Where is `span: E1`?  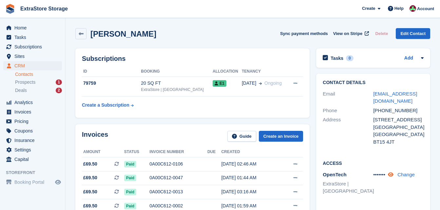
span: E1 is located at coordinates (219, 84).